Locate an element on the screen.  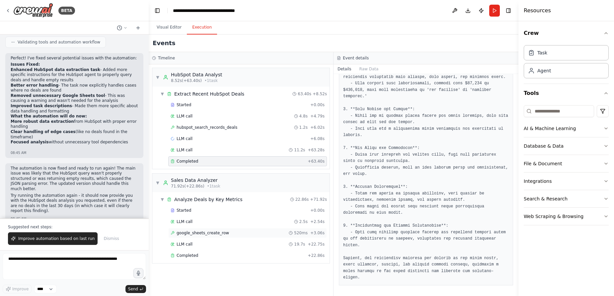
button: AI & Machine Learning is located at coordinates (566, 128).